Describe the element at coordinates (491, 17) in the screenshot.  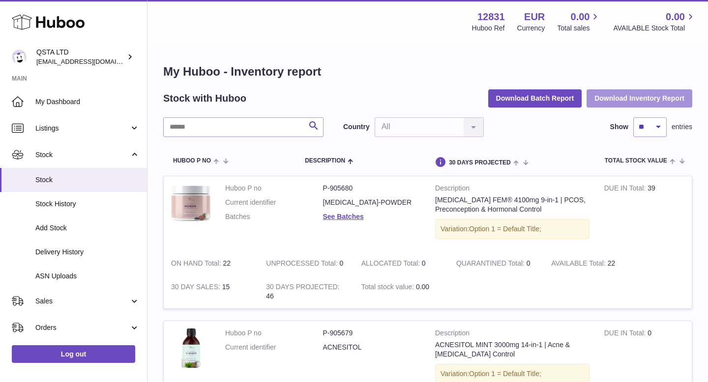
I see `strong: 12831` at that location.